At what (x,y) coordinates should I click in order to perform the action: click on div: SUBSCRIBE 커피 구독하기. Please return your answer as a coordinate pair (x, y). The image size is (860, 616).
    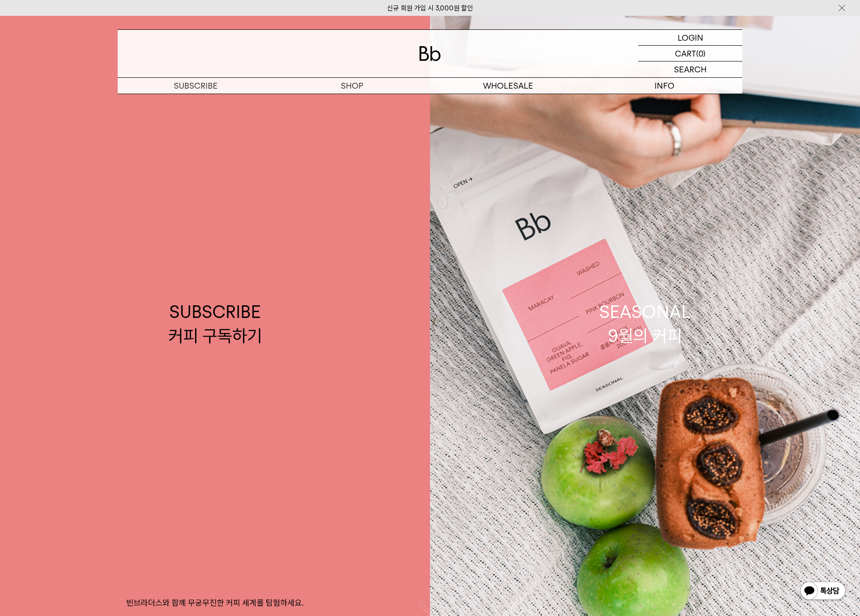
    Looking at the image, I should click on (215, 324).